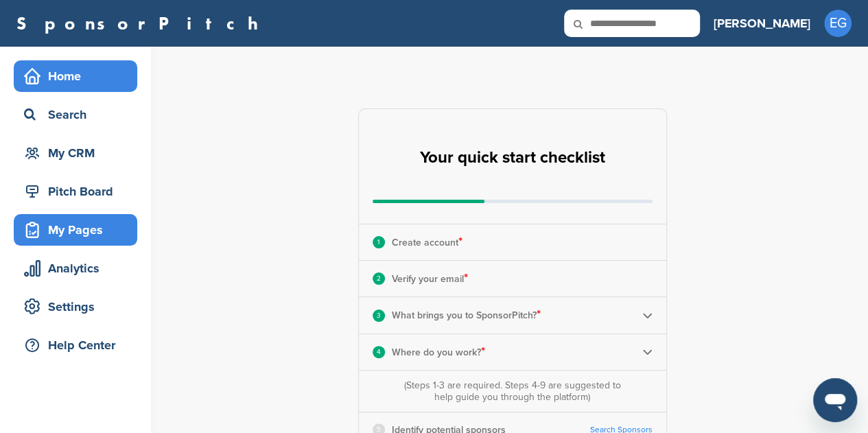  What do you see at coordinates (75, 115) in the screenshot?
I see `a: Search` at bounding box center [75, 115].